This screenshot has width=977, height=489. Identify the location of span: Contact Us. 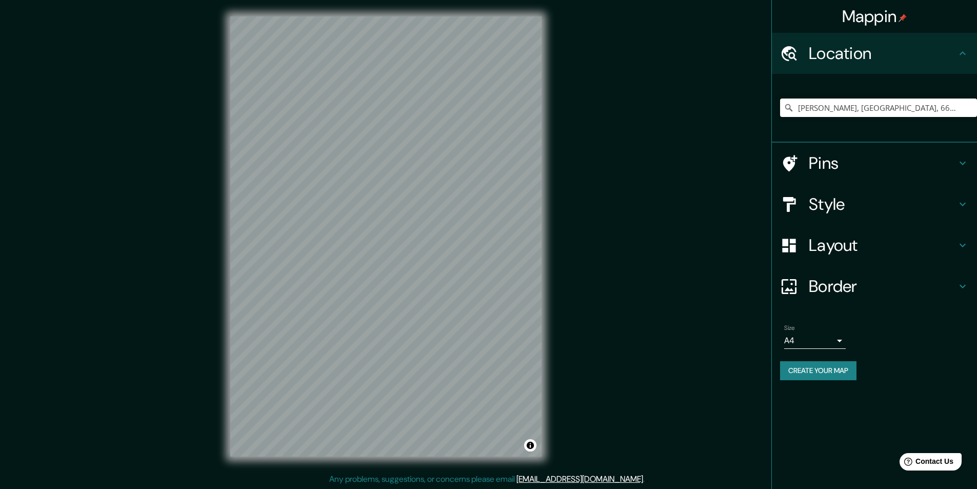
(49, 12).